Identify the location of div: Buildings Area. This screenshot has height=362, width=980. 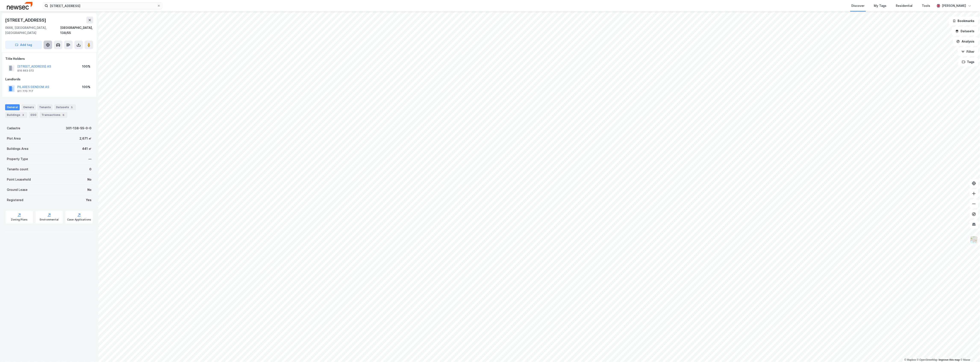
(17, 149).